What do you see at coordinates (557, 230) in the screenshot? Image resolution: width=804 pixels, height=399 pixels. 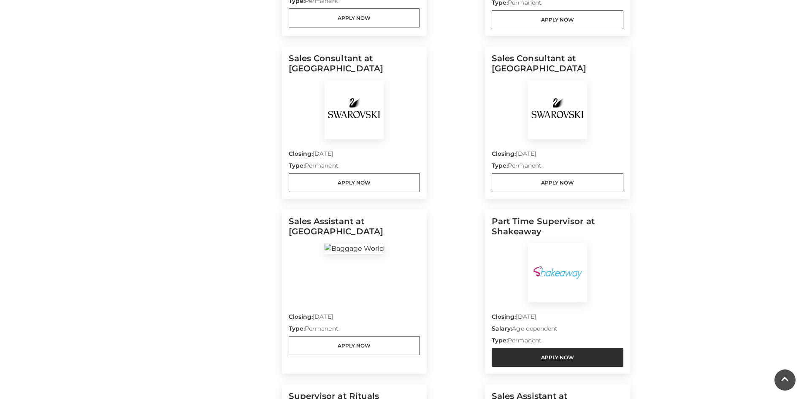 I see `h5: Part Time Supervisor at Shakeaway` at bounding box center [557, 230].